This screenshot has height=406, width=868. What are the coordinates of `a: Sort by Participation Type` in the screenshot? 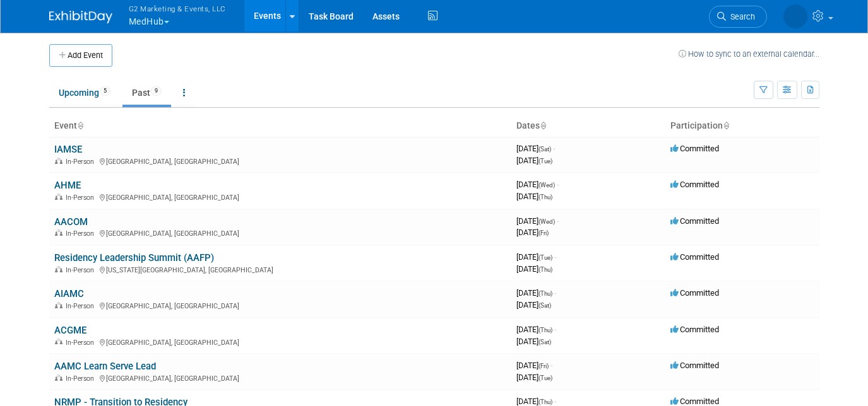 It's located at (726, 125).